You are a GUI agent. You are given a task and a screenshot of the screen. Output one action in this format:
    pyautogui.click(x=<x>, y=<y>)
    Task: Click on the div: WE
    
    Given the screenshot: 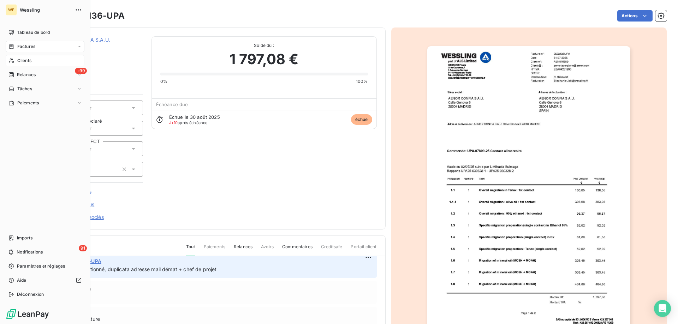 What is the action you would take?
    pyautogui.click(x=11, y=10)
    